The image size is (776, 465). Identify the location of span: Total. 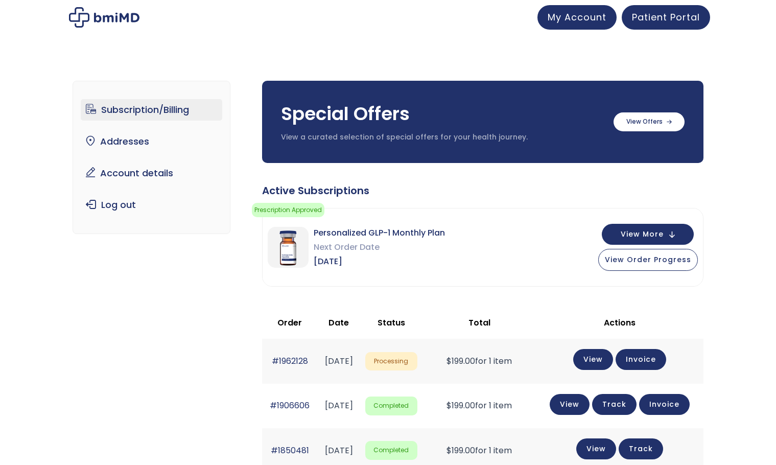
(479, 322).